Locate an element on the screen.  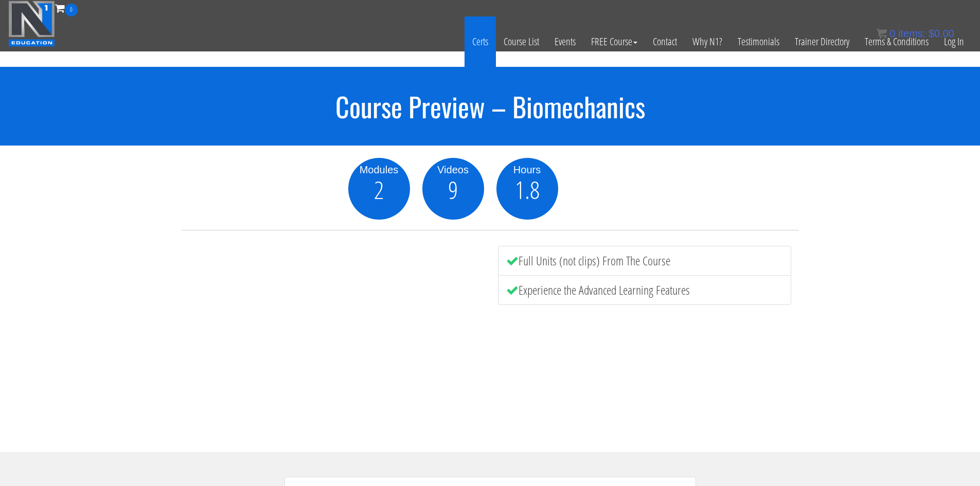
div: Modules is located at coordinates (379, 170).